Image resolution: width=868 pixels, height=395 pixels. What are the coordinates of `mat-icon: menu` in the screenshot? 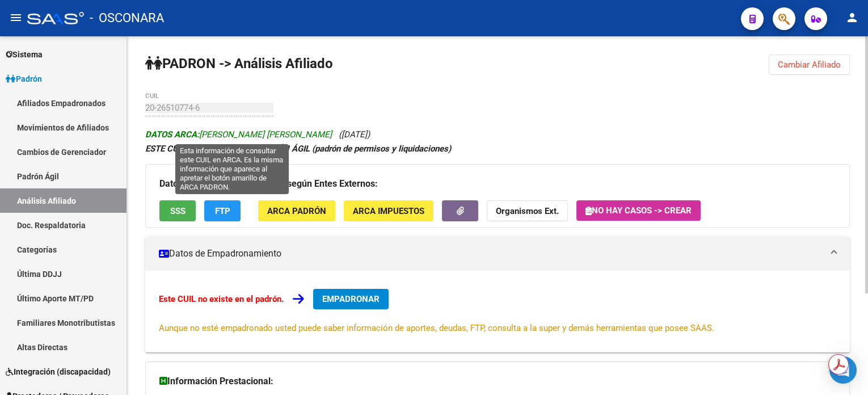 It's located at (16, 18).